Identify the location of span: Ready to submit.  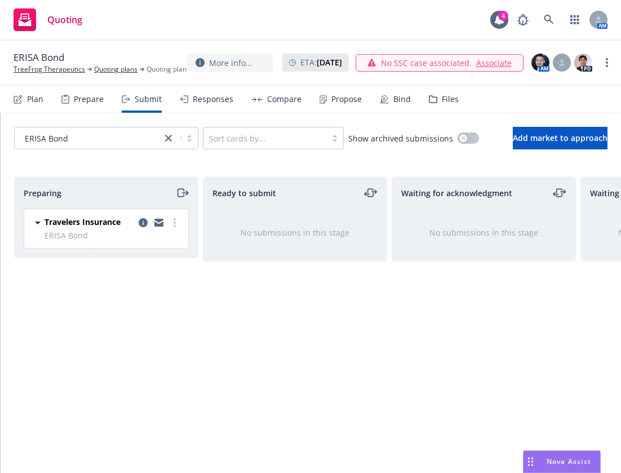
(244, 193).